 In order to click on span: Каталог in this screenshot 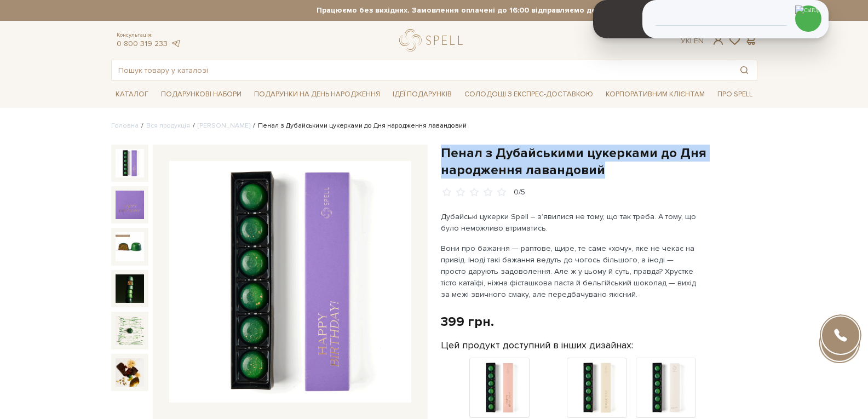, I will do `click(132, 94)`.